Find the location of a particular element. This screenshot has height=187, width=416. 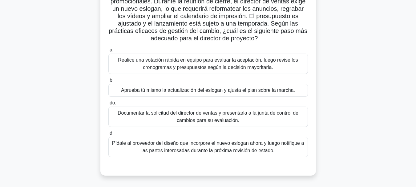

font: b. is located at coordinates (111, 80).